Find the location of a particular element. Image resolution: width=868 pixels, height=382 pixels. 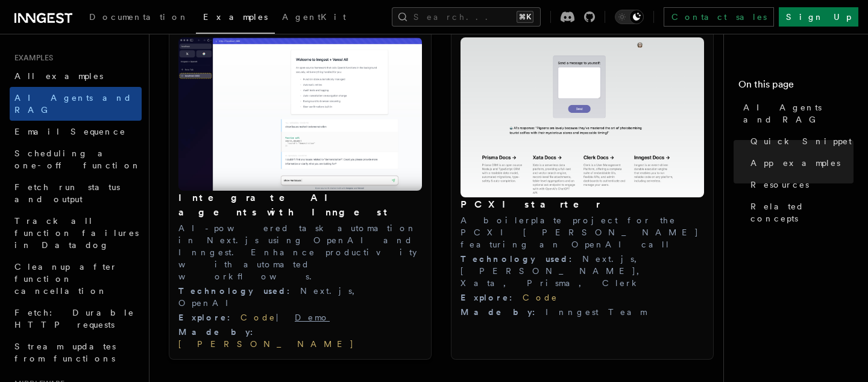

a: Track all function failures in Datadog is located at coordinates (75, 233).